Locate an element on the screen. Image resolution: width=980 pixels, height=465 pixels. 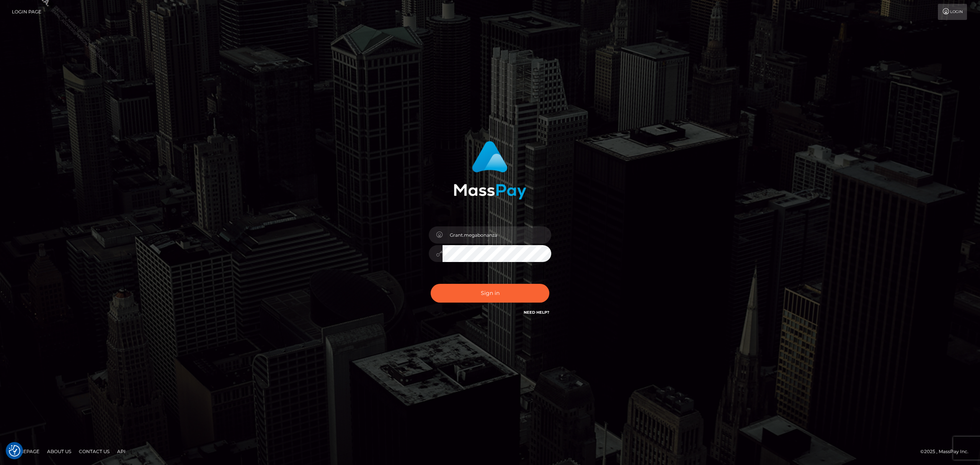
a: API is located at coordinates (121, 451).